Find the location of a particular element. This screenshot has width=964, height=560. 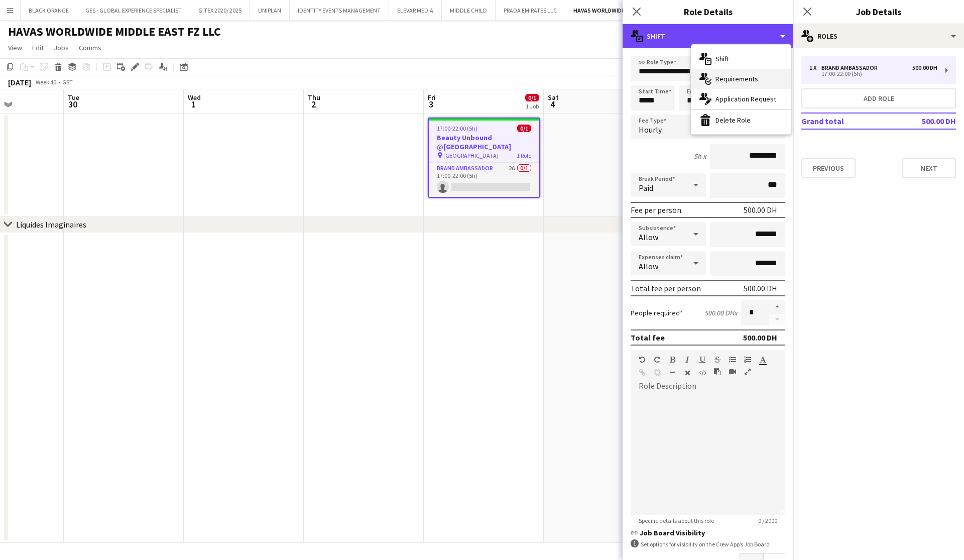

span: 3 is located at coordinates (431, 104).